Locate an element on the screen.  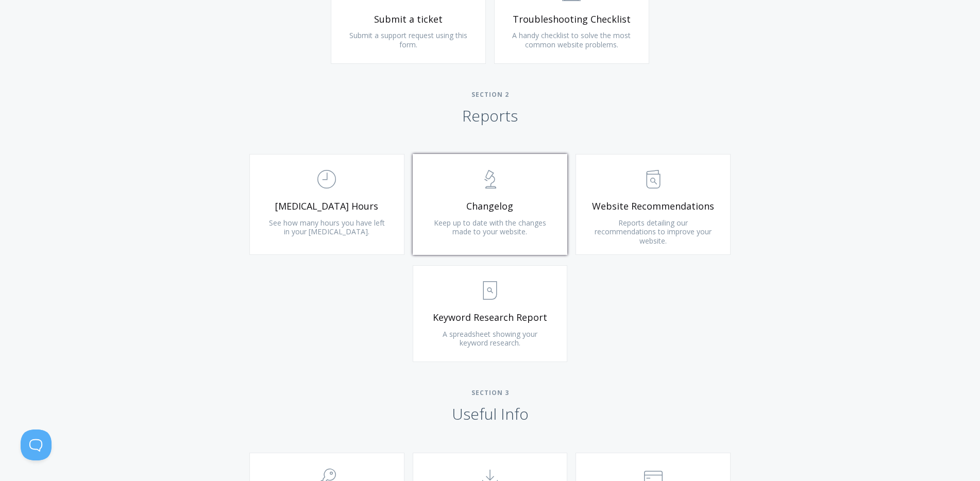
a: Website Recommendations Reports detailing our recommendations to improve your website. is located at coordinates (653, 205).